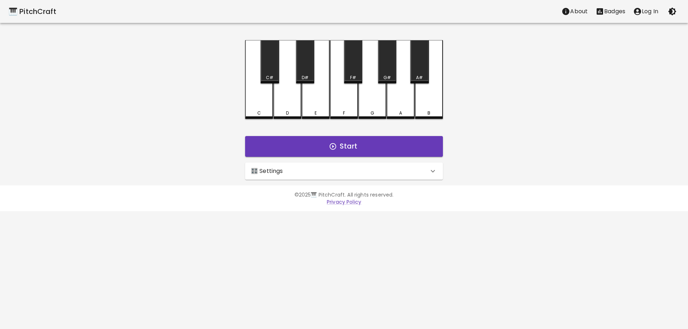  Describe the element at coordinates (32, 11) in the screenshot. I see `div: 🎹 PitchCraft` at that location.